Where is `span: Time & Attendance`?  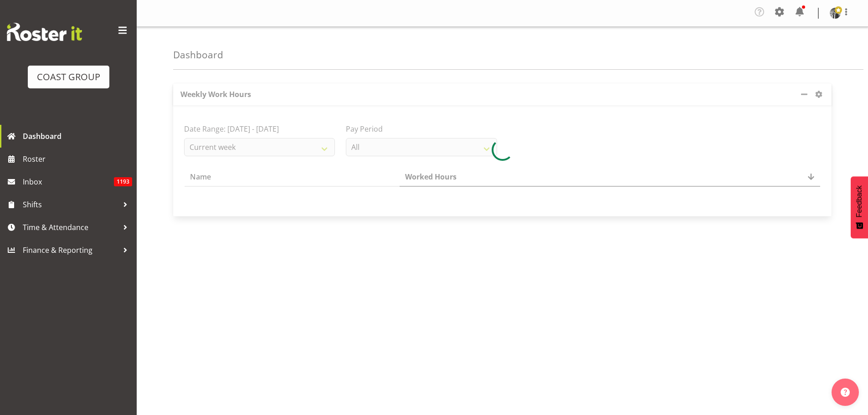
span: Time & Attendance is located at coordinates (71, 227).